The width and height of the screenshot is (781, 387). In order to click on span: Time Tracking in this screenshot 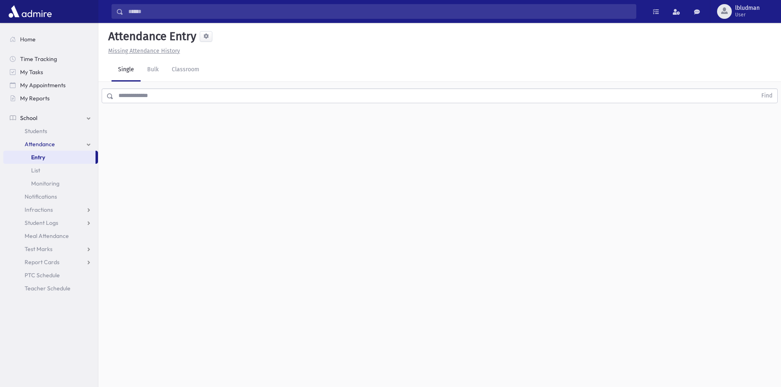, I will do `click(39, 59)`.